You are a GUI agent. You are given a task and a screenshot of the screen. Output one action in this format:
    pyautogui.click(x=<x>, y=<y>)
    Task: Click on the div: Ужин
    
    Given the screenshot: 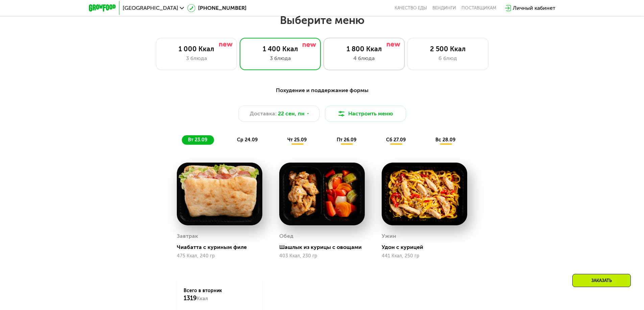 What is the action you would take?
    pyautogui.click(x=388, y=236)
    